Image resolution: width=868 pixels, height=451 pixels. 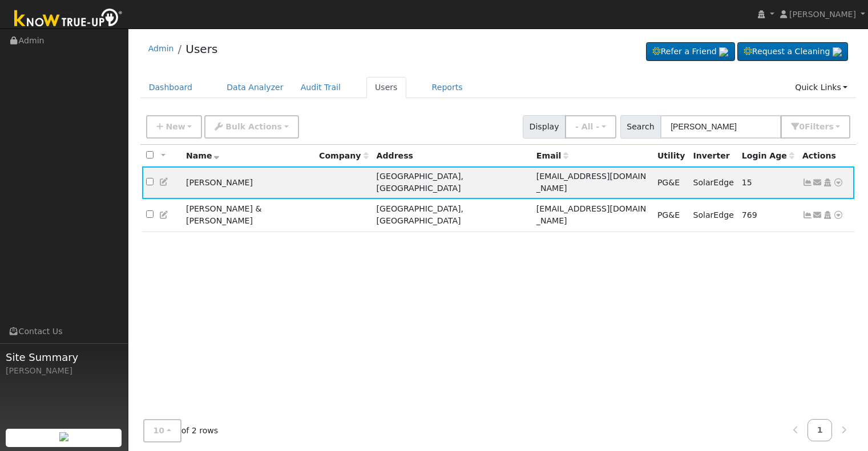 What do you see at coordinates (321, 87) in the screenshot?
I see `a: Audit Trail` at bounding box center [321, 87].